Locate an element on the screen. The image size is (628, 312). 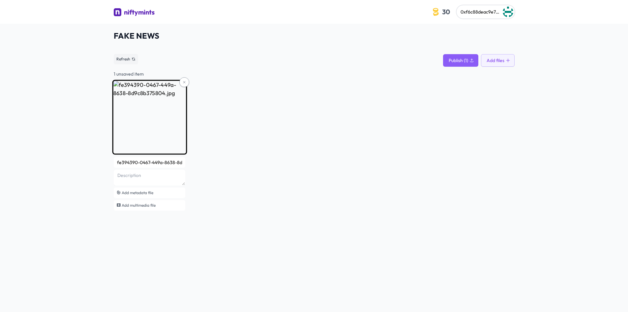
button: Refresh is located at coordinates (126, 59).